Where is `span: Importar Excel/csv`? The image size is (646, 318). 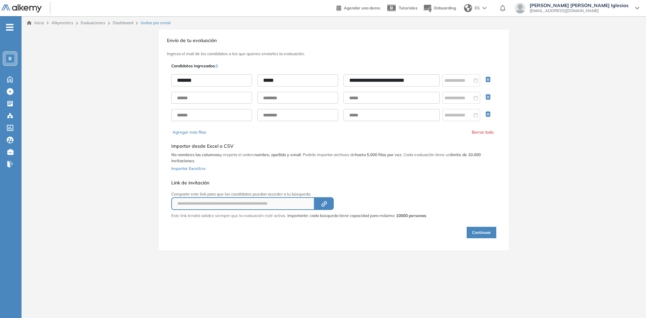 span: Importar Excel/csv is located at coordinates (189, 168).